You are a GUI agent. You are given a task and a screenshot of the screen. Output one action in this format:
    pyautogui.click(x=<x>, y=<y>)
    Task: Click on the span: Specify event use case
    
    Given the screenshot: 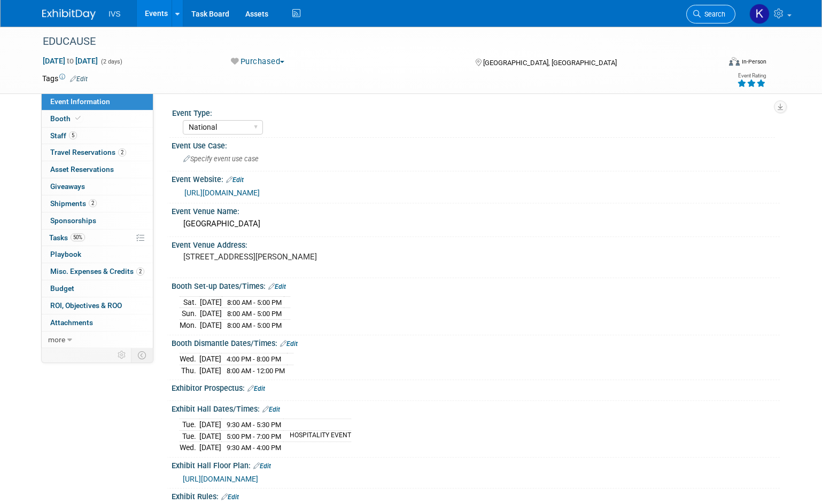 What is the action you would take?
    pyautogui.click(x=221, y=159)
    